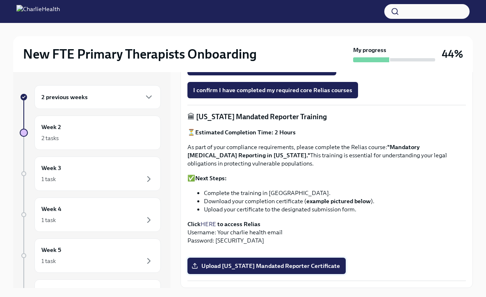 This screenshot has width=486, height=297. I want to click on h6: Week 4, so click(51, 209).